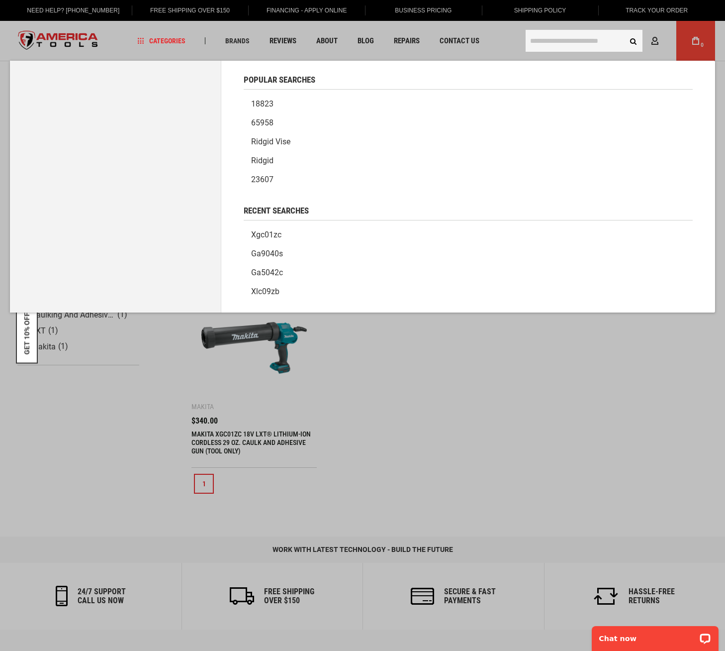 The image size is (725, 651). Describe the element at coordinates (468, 142) in the screenshot. I see `a: Ridgid vise` at that location.